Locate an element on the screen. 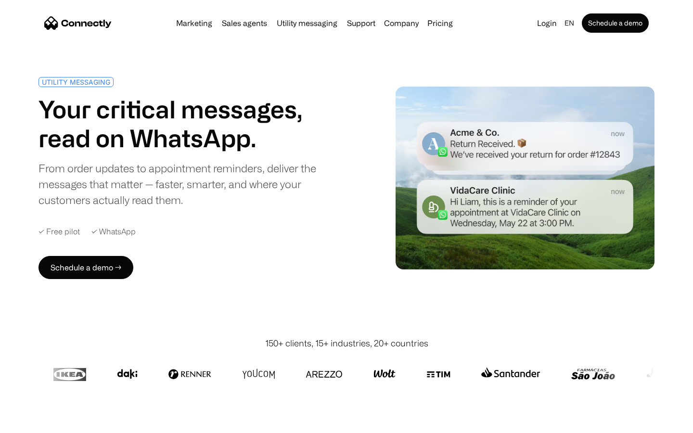 This screenshot has height=433, width=693. div: From order updates to appointment reminders, deliver the messages that matter — faster, smarter, ... is located at coordinates (191, 184).